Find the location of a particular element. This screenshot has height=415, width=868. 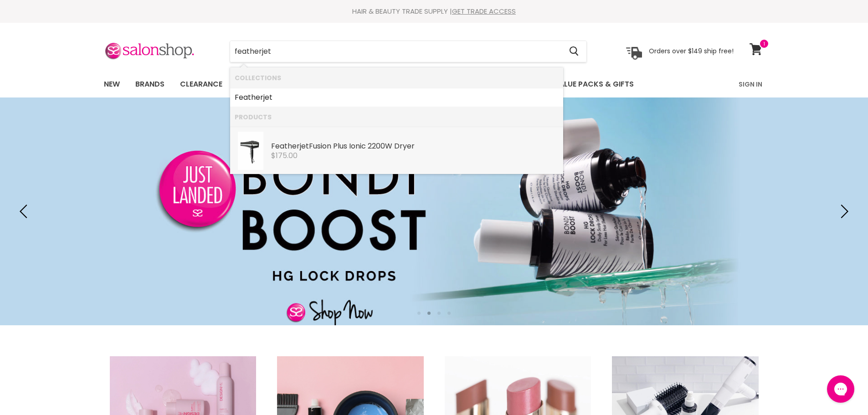

a: Clearance is located at coordinates (201, 84).